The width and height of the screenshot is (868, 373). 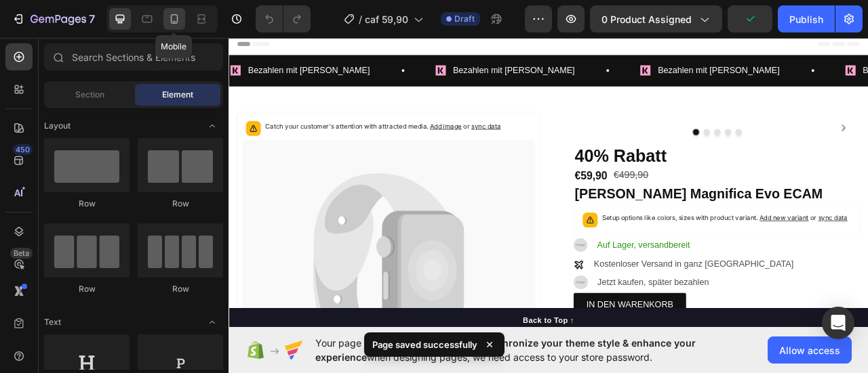 What do you see at coordinates (646, 19) in the screenshot?
I see `span: 0 product assigned` at bounding box center [646, 19].